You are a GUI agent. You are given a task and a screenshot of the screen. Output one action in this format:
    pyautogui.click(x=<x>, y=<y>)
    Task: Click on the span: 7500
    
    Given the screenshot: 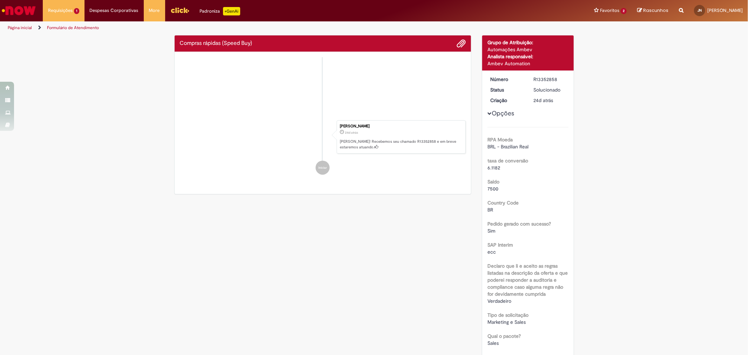 What is the action you would take?
    pyautogui.click(x=493, y=189)
    